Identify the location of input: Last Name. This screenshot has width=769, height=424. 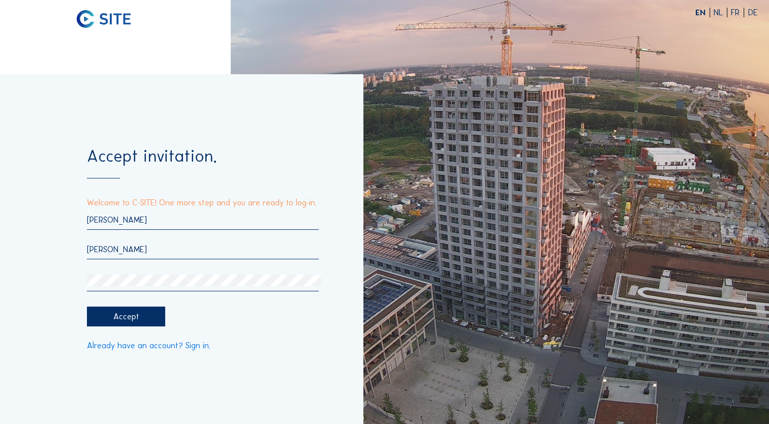
(203, 249).